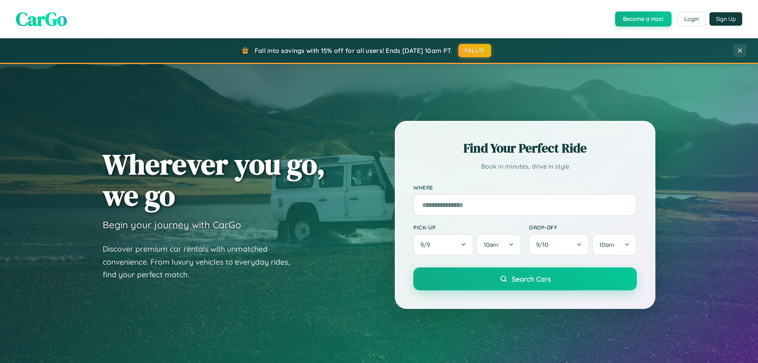  What do you see at coordinates (525, 166) in the screenshot?
I see `p: Book in minutes, drive in style` at bounding box center [525, 166].